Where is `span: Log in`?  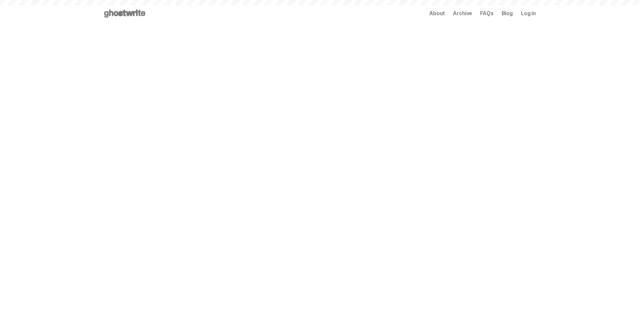 span: Log in is located at coordinates (528, 14).